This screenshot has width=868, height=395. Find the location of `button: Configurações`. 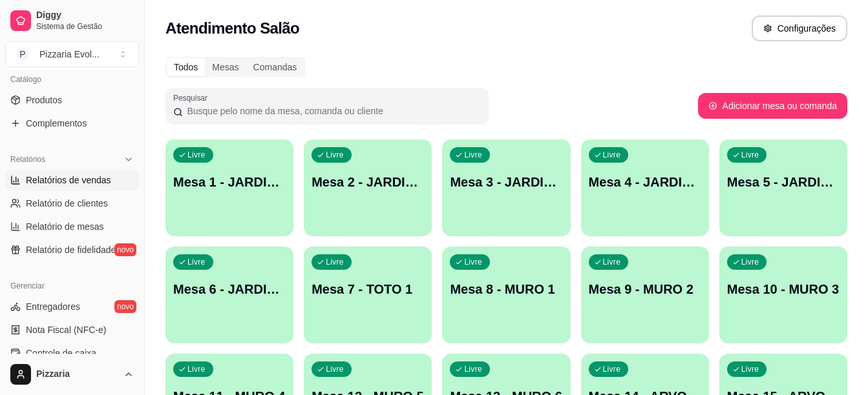

button: Configurações is located at coordinates (799, 28).